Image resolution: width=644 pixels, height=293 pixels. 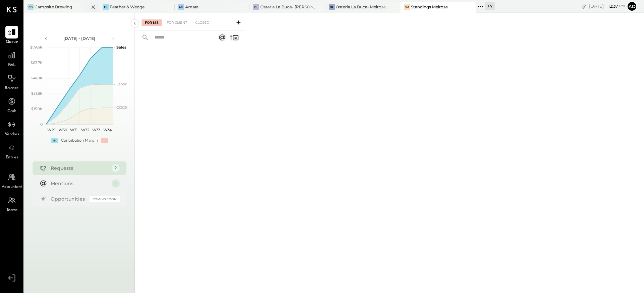 What do you see at coordinates (181, 7) in the screenshot?
I see `div: Am` at bounding box center [181, 7].